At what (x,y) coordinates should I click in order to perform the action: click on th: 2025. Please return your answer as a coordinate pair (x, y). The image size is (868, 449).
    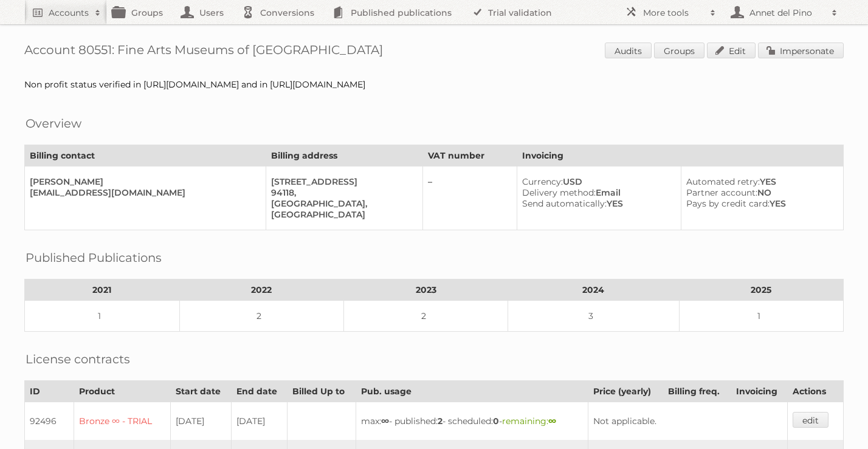
    Looking at the image, I should click on (761, 290).